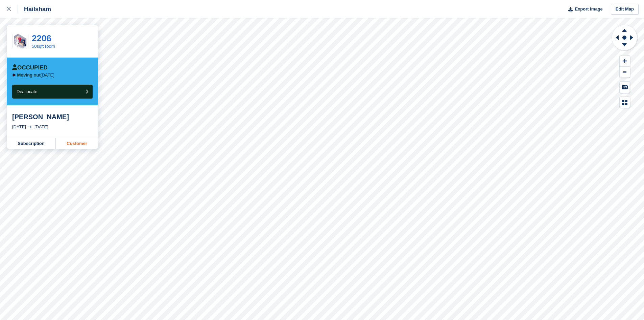 Image resolution: width=644 pixels, height=320 pixels. What do you see at coordinates (53, 91) in the screenshot?
I see `button: Deallocate` at bounding box center [53, 91].